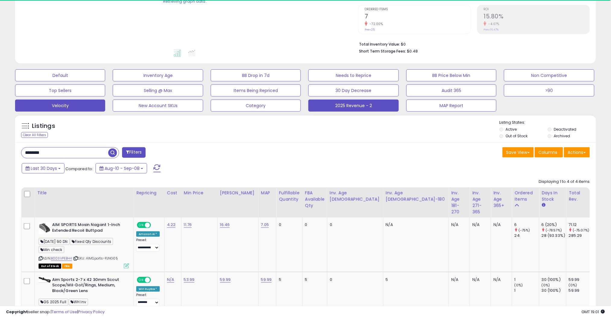 The height and width of the screenshot is (318, 611). What do you see at coordinates (43, 168) in the screenshot?
I see `button: Last 30 Days` at bounding box center [43, 168].